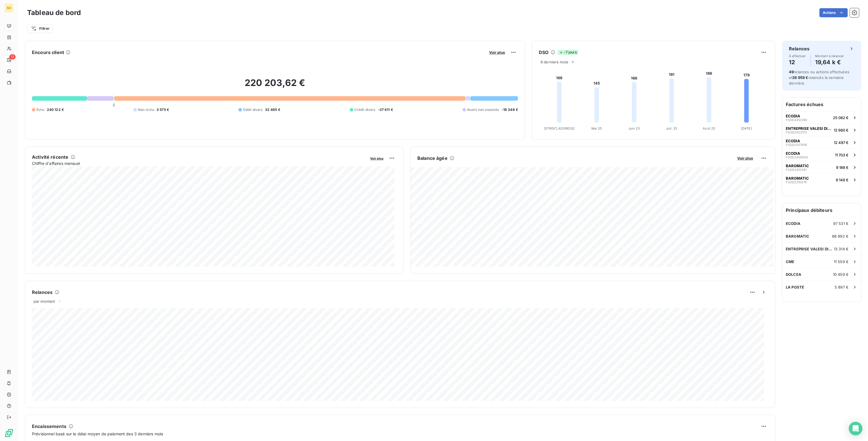 This screenshot has height=441, width=868. Describe the element at coordinates (822, 155) in the screenshot. I see `button: ECODIAFSOD240850011 703 €` at that location.